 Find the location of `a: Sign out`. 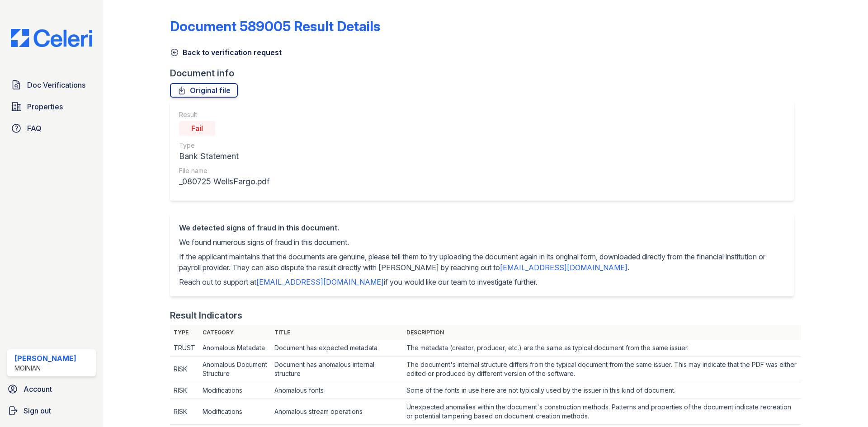

a: Sign out is located at coordinates (51, 411).